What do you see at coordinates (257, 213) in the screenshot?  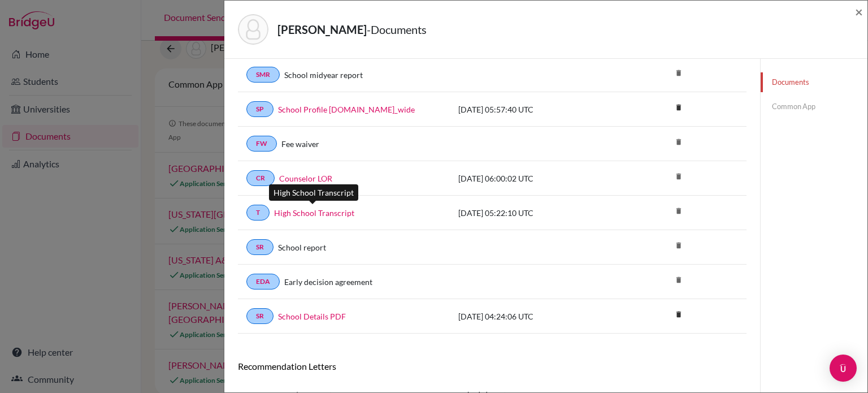 I see `a: T` at bounding box center [257, 213].